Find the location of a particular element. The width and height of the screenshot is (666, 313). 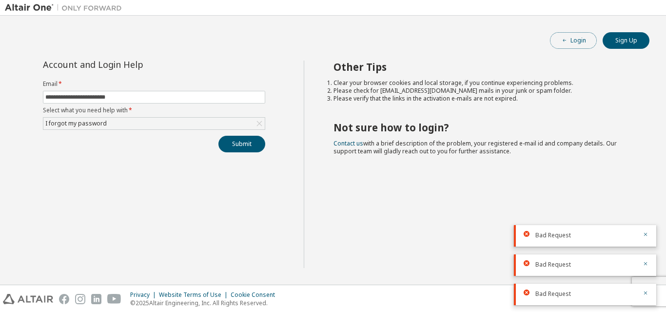

img: youtube.svg is located at coordinates (114, 298).